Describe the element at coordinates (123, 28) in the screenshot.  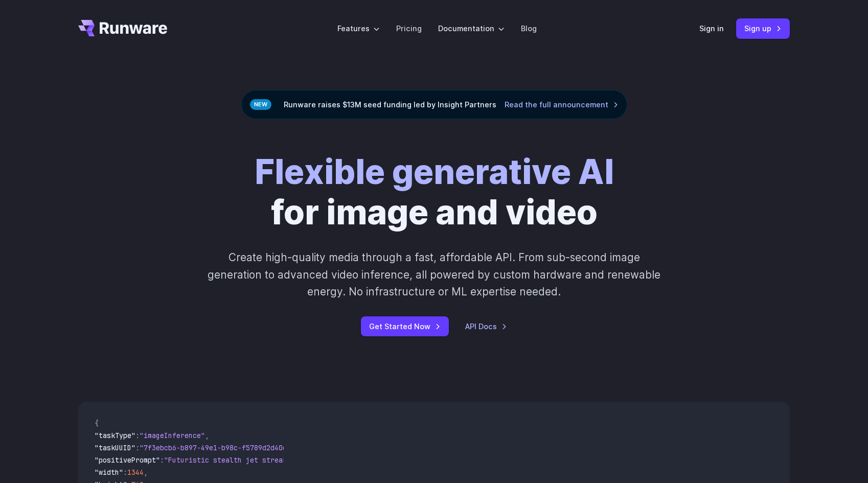
I see `a: Go to /` at that location.